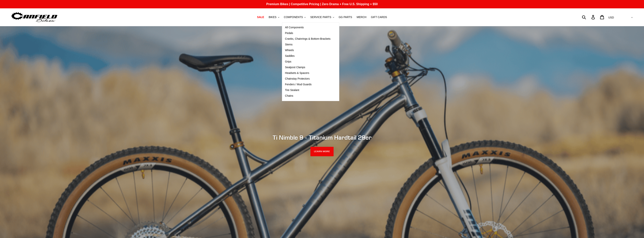 The width and height of the screenshot is (644, 238). What do you see at coordinates (274, 17) in the screenshot?
I see `button: BIKES` at bounding box center [274, 17].